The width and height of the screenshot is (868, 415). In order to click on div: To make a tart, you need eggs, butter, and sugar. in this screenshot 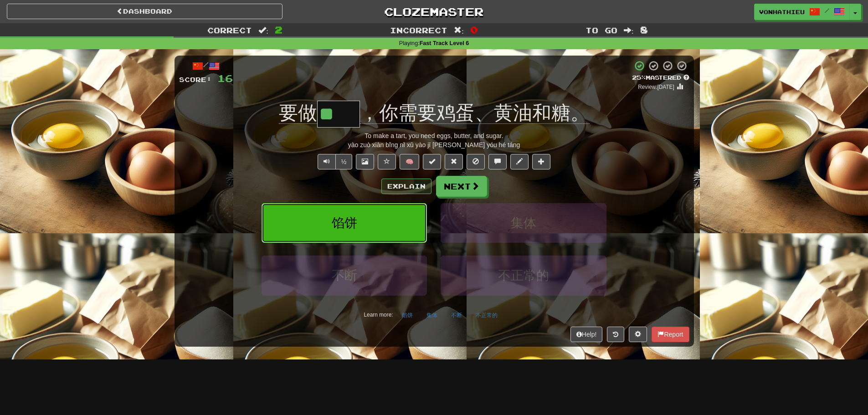, I will do `click(434, 136)`.